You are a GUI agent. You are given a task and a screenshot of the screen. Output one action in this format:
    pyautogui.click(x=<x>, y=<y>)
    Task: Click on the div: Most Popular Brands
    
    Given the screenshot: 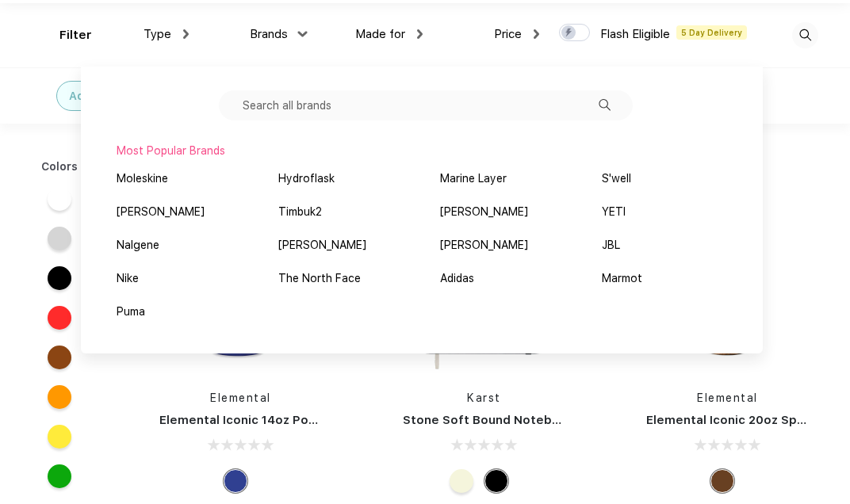 What is the action you would take?
    pyautogui.click(x=422, y=151)
    